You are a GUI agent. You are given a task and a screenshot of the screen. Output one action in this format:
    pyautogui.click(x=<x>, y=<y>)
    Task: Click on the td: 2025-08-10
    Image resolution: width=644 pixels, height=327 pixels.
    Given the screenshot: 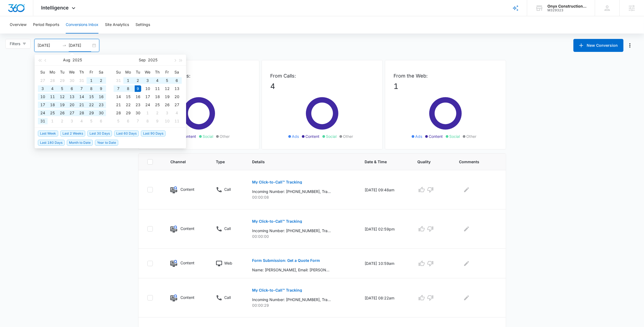 What is the action you would take?
    pyautogui.click(x=43, y=97)
    